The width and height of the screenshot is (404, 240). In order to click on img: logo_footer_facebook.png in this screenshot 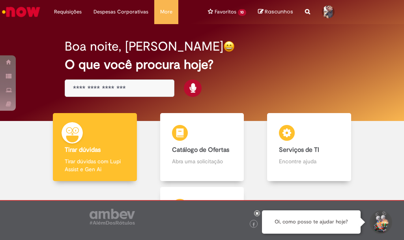, I will do `click(254, 224)`.